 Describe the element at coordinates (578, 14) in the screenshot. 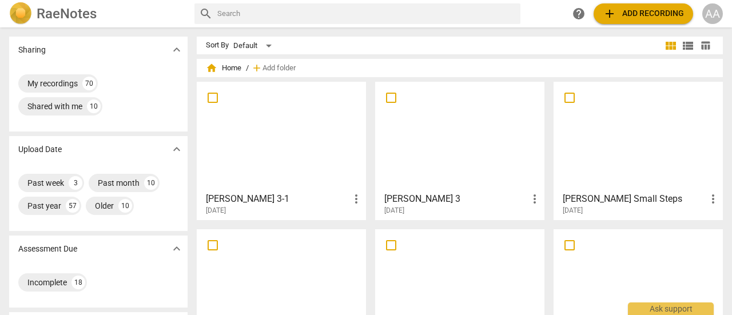

I see `a: Help` at that location.